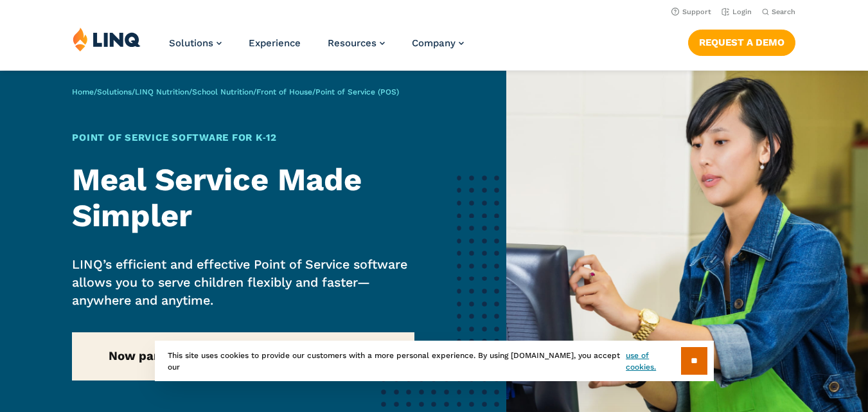  I want to click on a: Experience, so click(274, 43).